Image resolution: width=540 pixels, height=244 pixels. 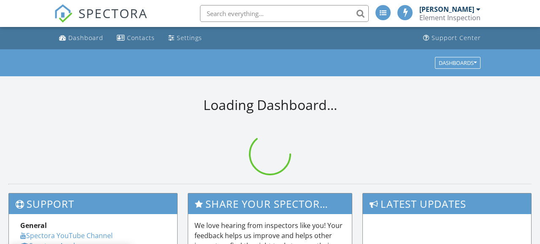 I want to click on div: Dashboards, so click(x=458, y=63).